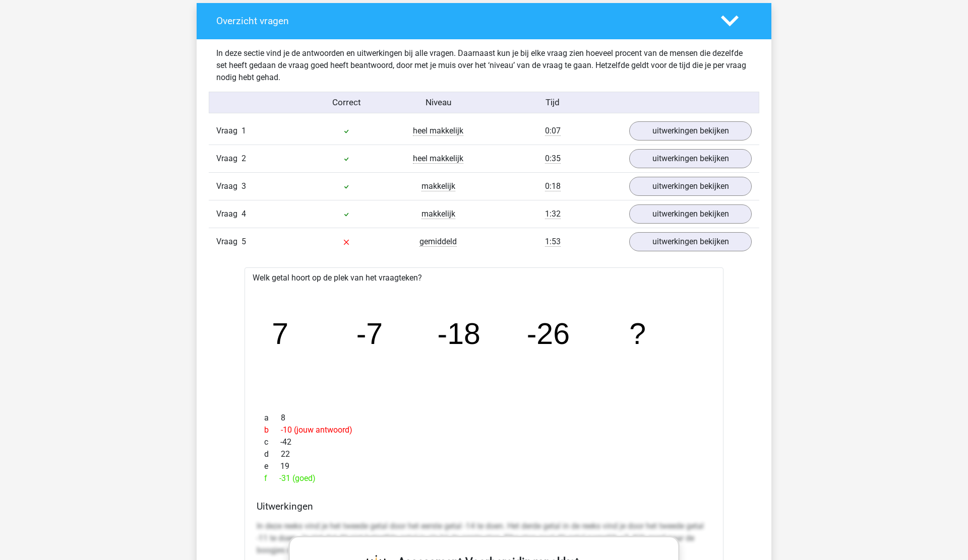 This screenshot has width=968, height=560. I want to click on span: 1:53, so click(552, 242).